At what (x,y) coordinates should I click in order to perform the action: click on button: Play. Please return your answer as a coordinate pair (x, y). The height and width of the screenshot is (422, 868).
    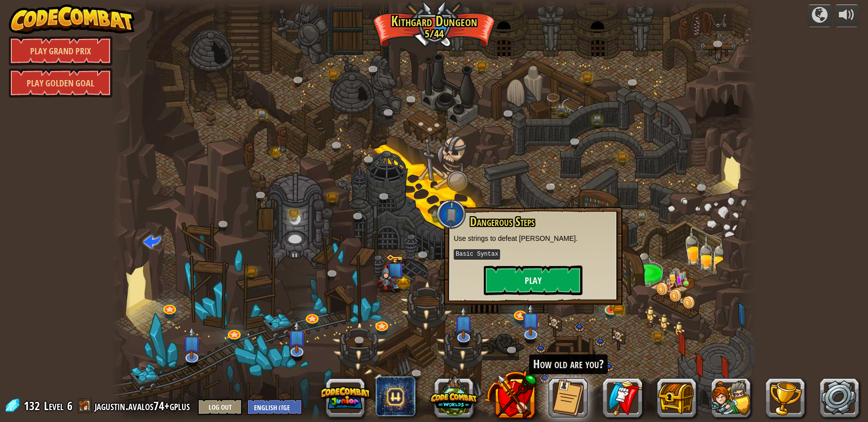
    Looking at the image, I should click on (533, 280).